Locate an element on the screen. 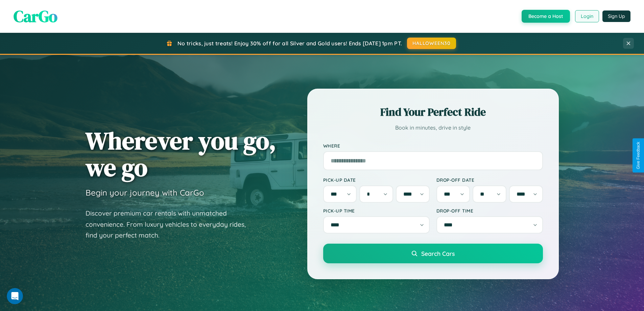 Image resolution: width=644 pixels, height=311 pixels. span: Search Cars is located at coordinates (438, 254).